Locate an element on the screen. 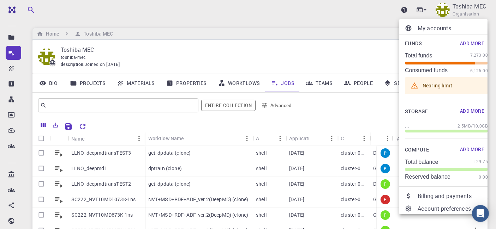 The image size is (496, 229). p: Consumed funds is located at coordinates (426, 71).